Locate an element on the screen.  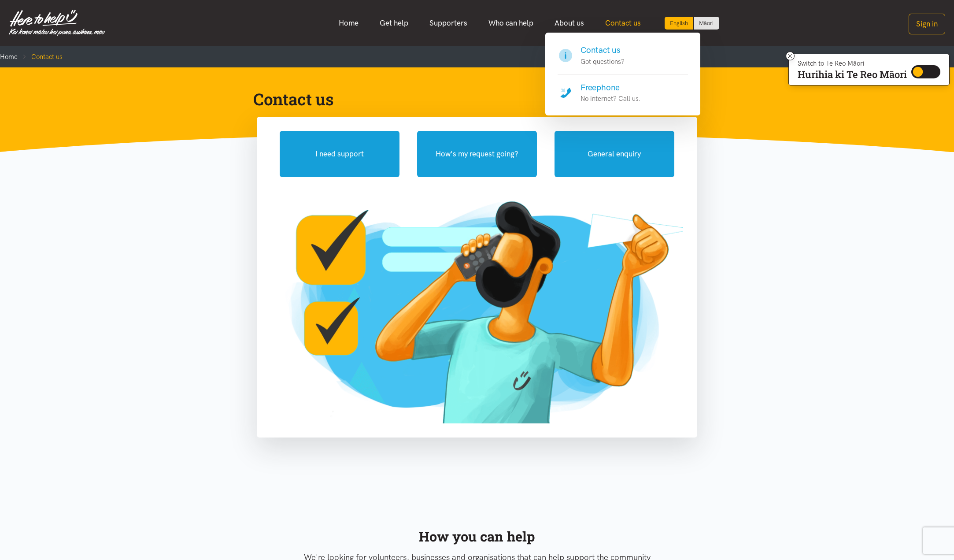
h4: Freephone is located at coordinates (611, 88).